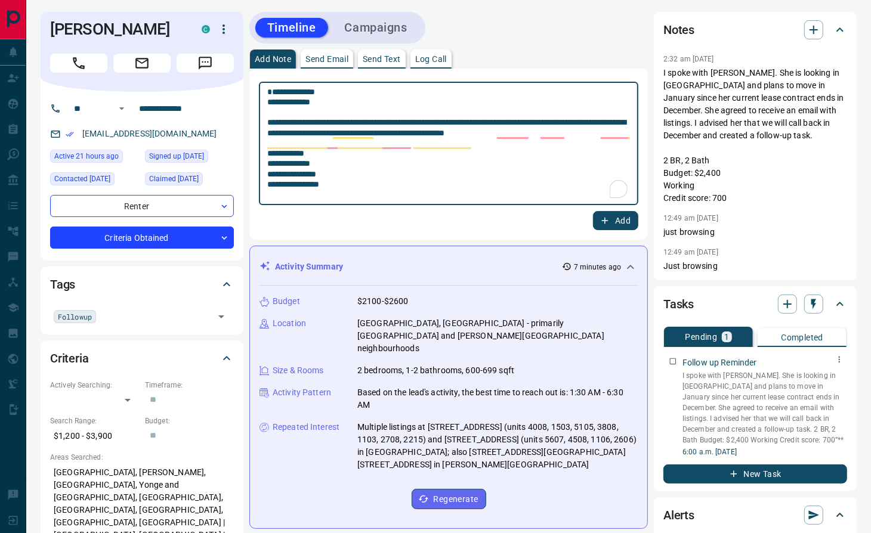 This screenshot has width=871, height=533. I want to click on p: $1,200 - $3,900, so click(94, 436).